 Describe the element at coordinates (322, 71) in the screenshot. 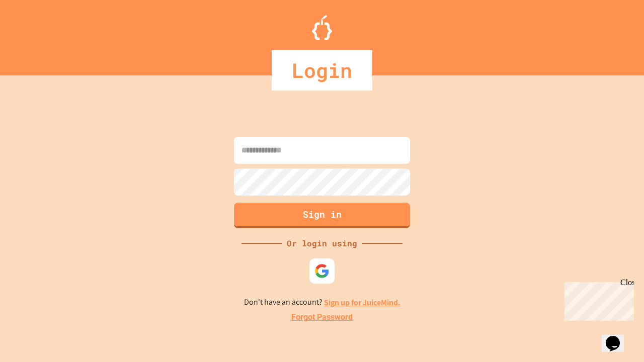

I see `div: Login` at that location.